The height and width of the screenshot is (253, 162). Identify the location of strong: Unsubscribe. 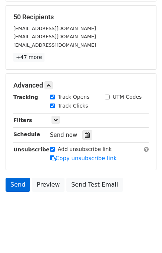
(32, 149).